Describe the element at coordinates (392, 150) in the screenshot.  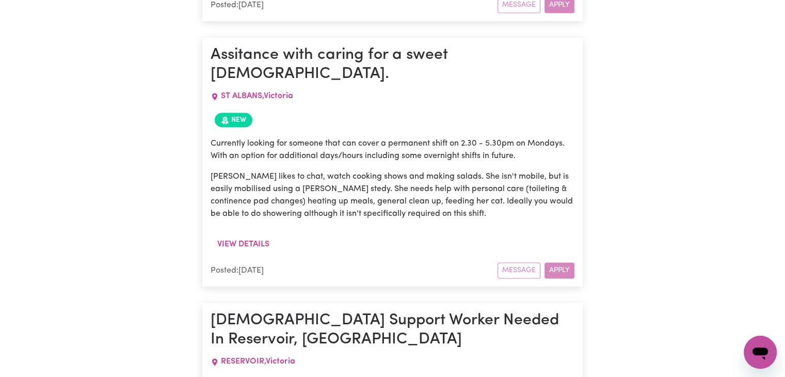
I see `p: Currently looking for someone that can cover a permanent shift on 2.30 - 5.30pm on Mondays. With ...` at that location.